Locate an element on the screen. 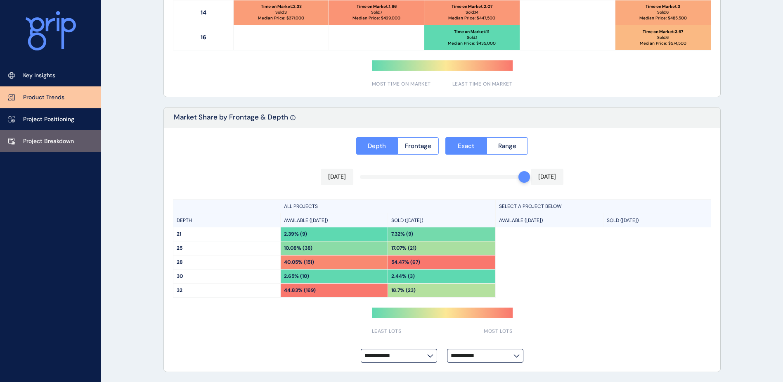 The height and width of the screenshot is (382, 783). p: Median Price: $ 371,000 is located at coordinates (281, 18).